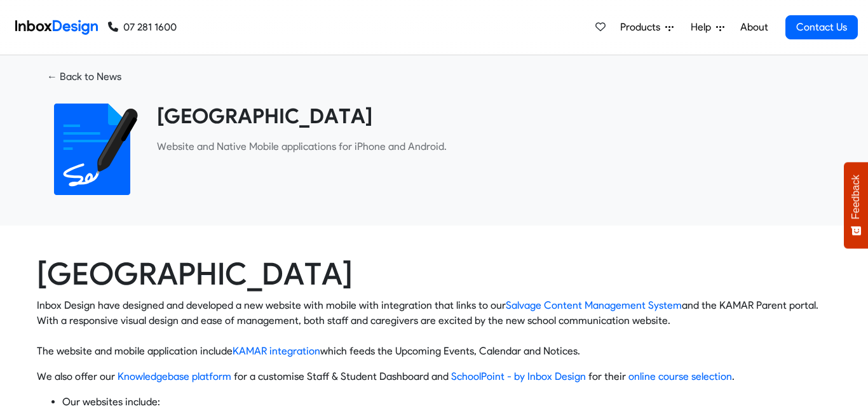 This screenshot has width=868, height=411. I want to click on a: Products, so click(647, 28).